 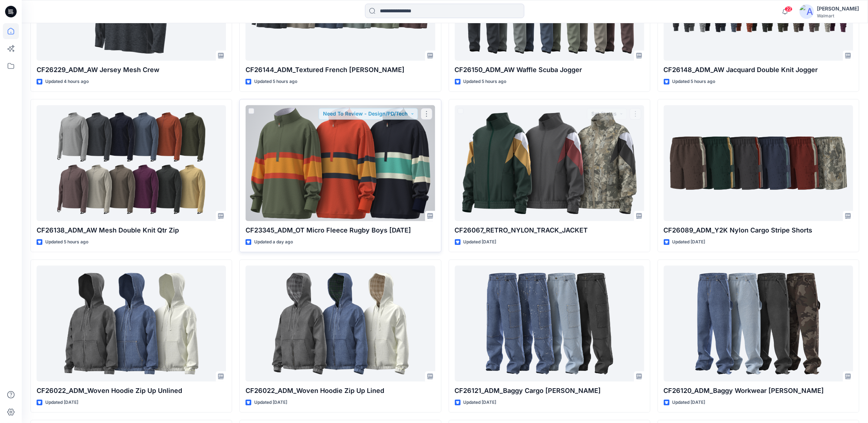 I want to click on img: avatar, so click(x=807, y=11).